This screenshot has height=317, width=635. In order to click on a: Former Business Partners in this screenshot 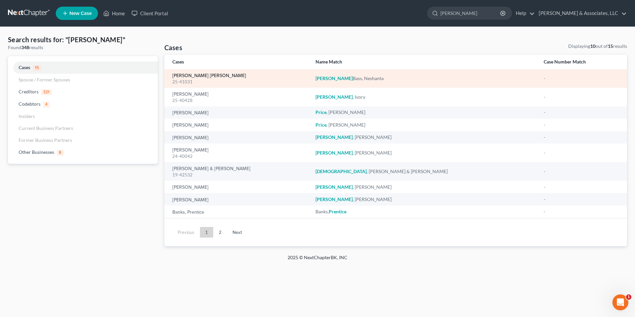, I will do `click(83, 140)`.